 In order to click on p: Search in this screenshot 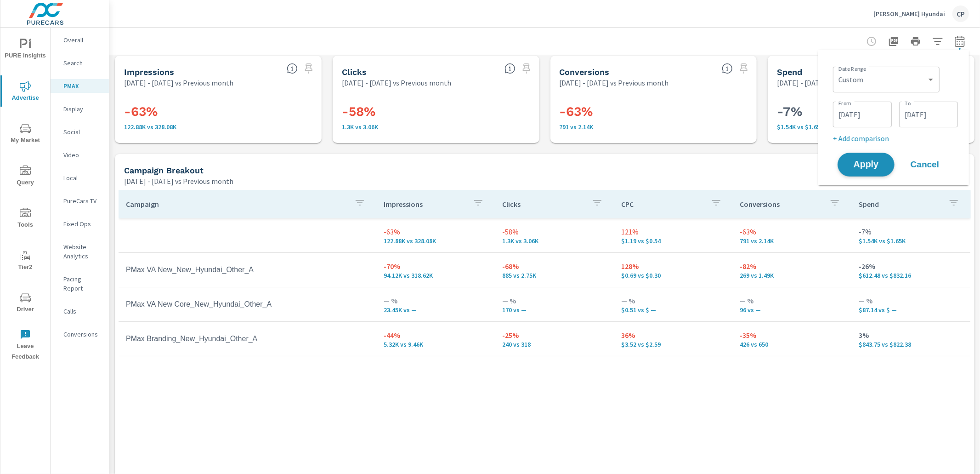, I will do `click(82, 63)`.